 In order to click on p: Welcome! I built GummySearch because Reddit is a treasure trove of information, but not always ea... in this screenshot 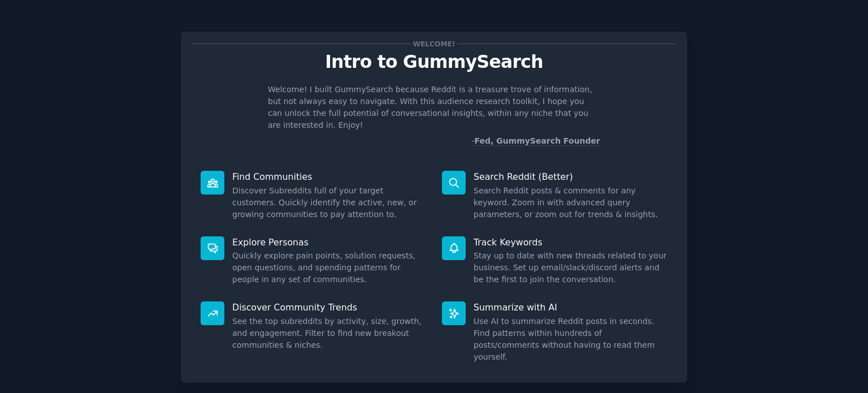, I will do `click(434, 108)`.